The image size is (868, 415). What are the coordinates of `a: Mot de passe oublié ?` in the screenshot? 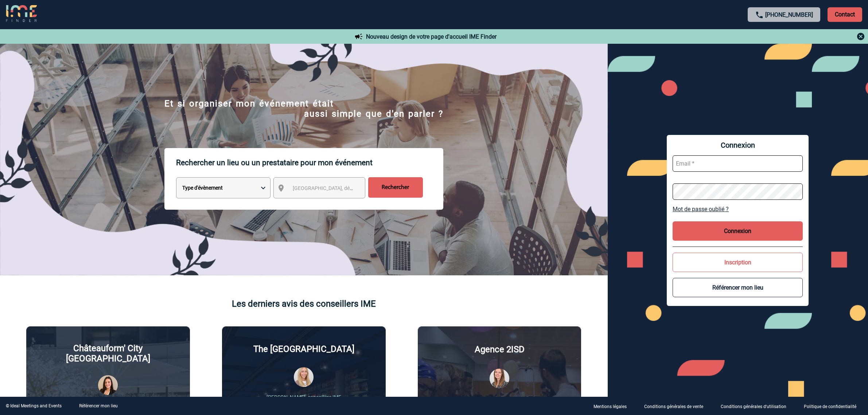 It's located at (737, 209).